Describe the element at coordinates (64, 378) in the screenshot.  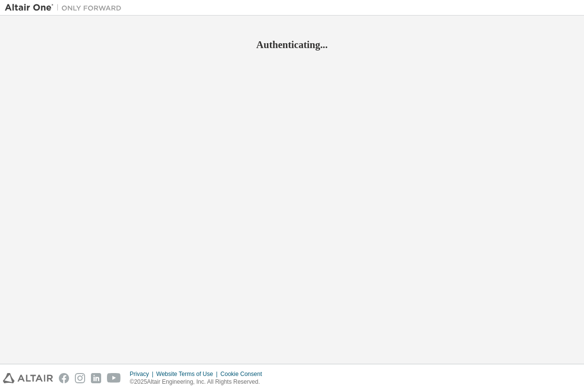
I see `img: facebook.svg` at that location.